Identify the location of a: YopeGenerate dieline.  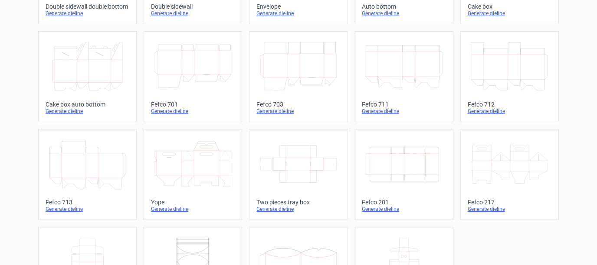
(193, 175).